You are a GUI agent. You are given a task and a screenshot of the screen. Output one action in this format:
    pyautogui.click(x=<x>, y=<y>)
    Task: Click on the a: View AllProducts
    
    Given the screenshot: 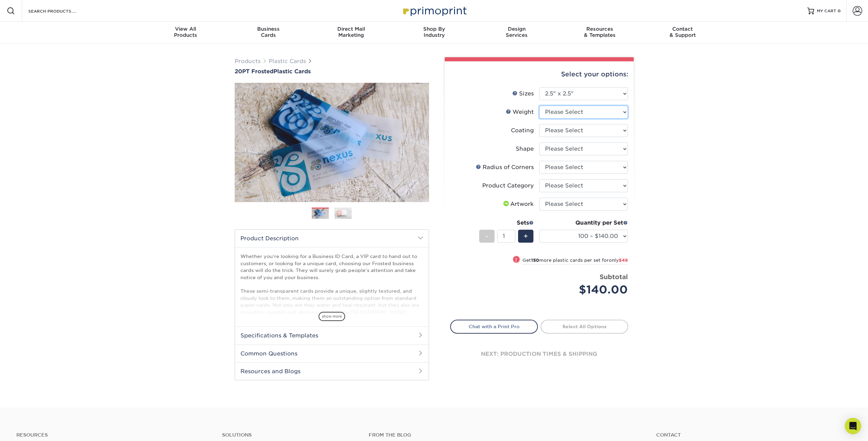 What is the action you would take?
    pyautogui.click(x=186, y=33)
    